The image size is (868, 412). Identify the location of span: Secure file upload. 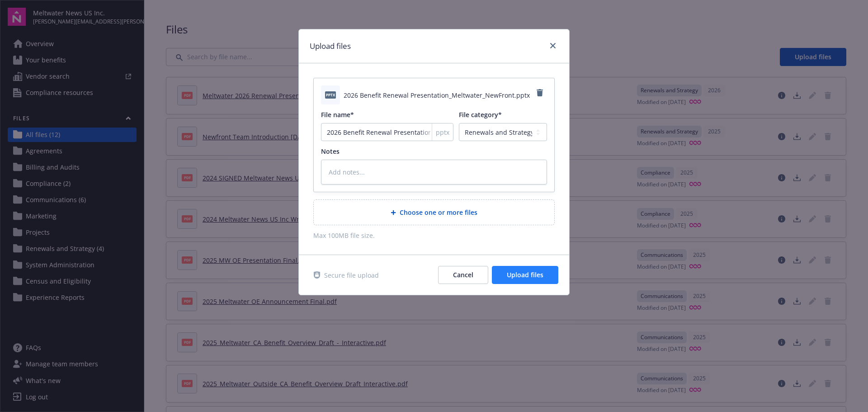
(351, 275).